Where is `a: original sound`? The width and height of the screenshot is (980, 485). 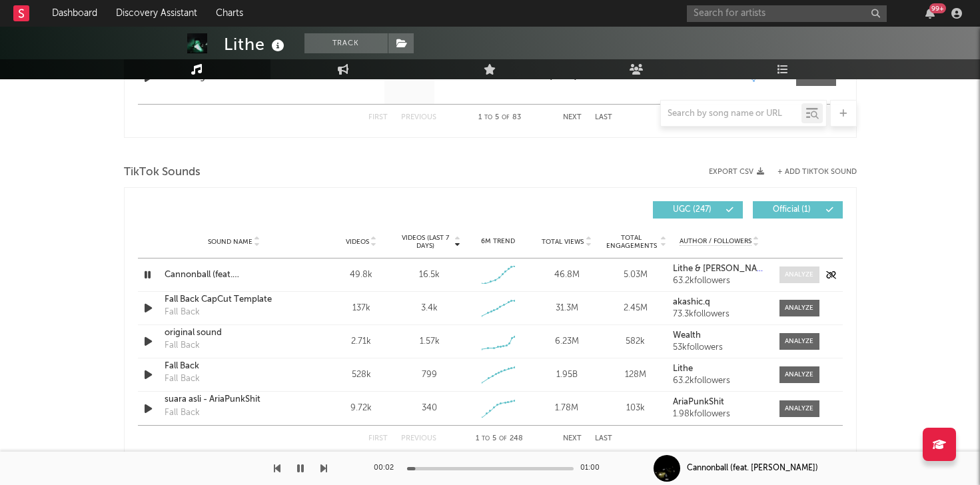 a: original sound is located at coordinates (234, 333).